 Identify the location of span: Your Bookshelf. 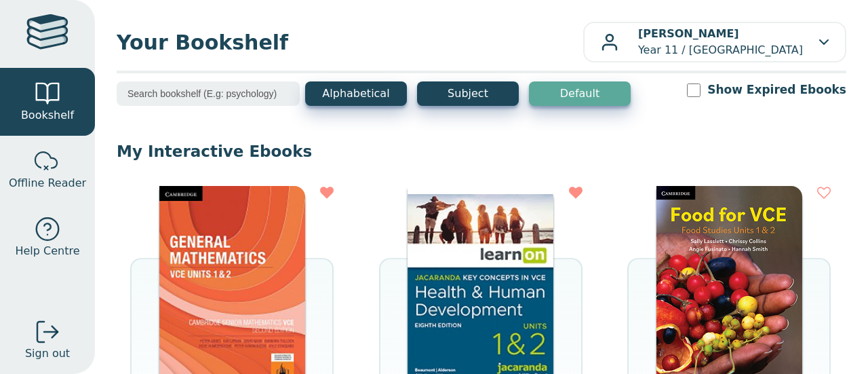
(350, 42).